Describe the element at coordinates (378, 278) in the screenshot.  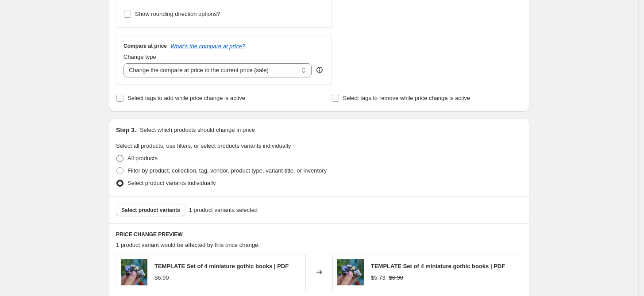
I see `div: $5.73` at that location.